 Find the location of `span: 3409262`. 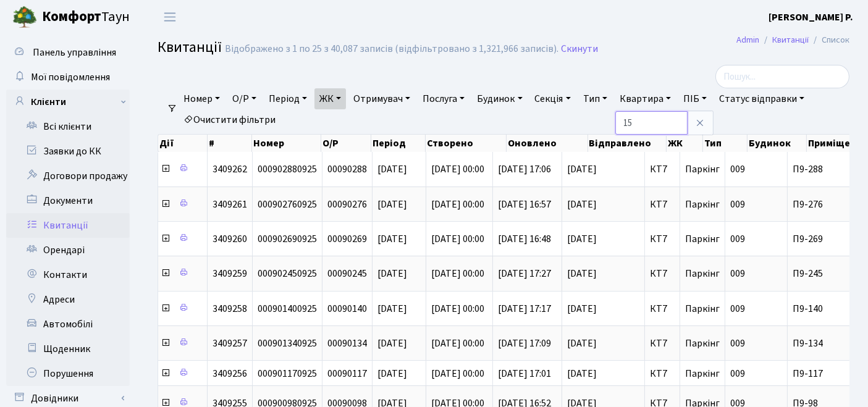

span: 3409262 is located at coordinates (230, 169).